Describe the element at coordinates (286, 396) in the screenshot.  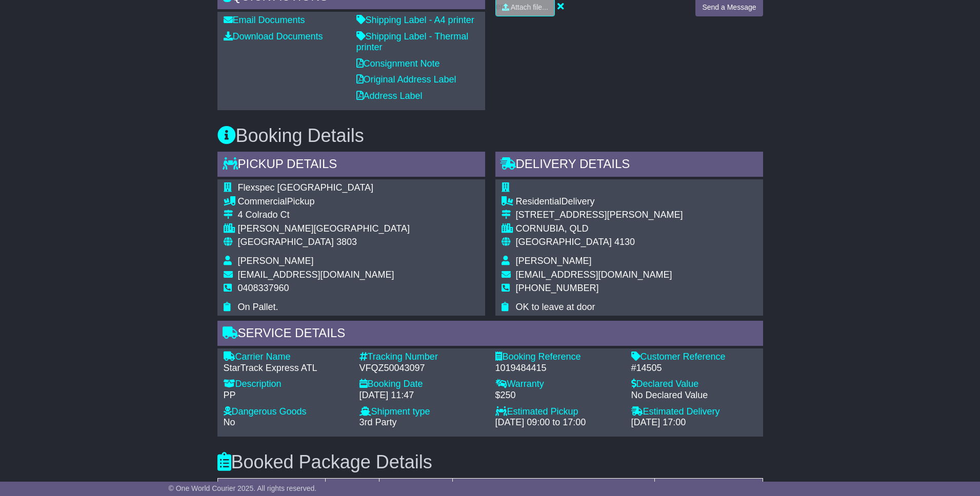
I see `div: PP` at that location.